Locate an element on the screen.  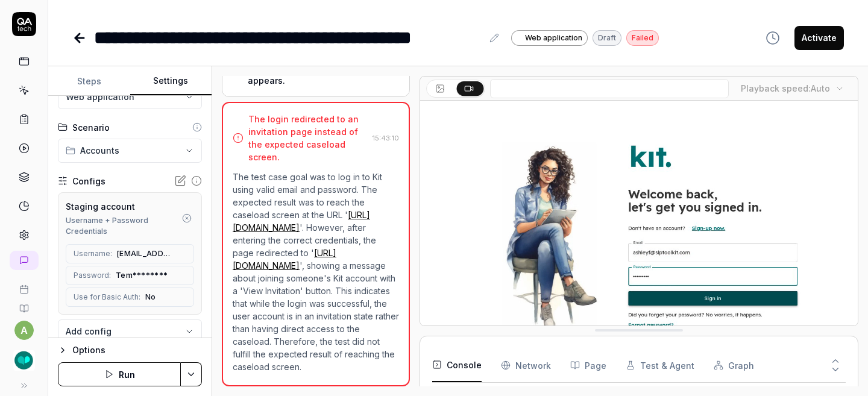
button: Settings is located at coordinates (171, 81).